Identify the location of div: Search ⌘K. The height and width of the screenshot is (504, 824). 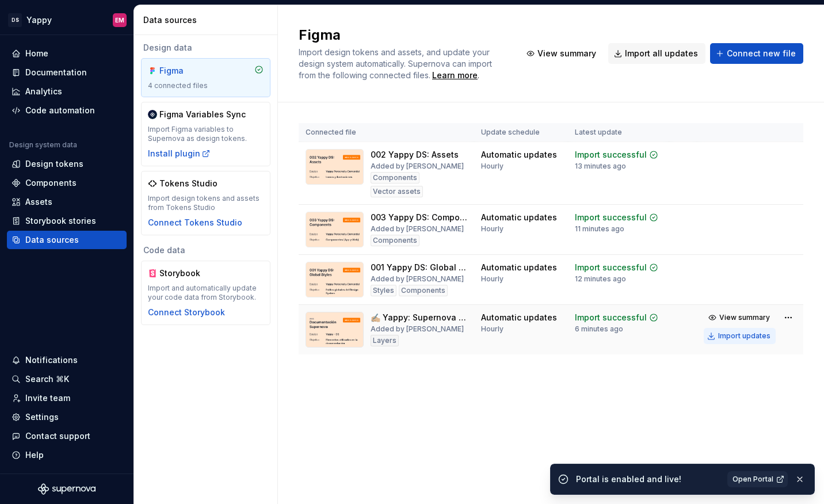
(47, 379).